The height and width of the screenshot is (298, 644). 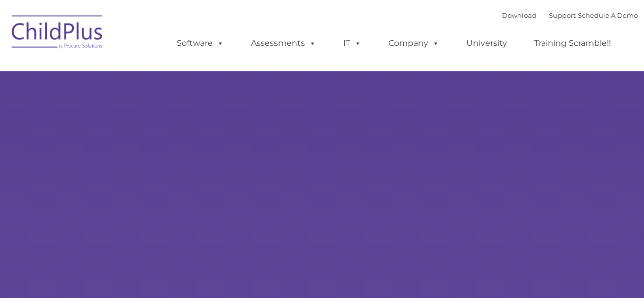 What do you see at coordinates (200, 43) in the screenshot?
I see `a: Software` at bounding box center [200, 43].